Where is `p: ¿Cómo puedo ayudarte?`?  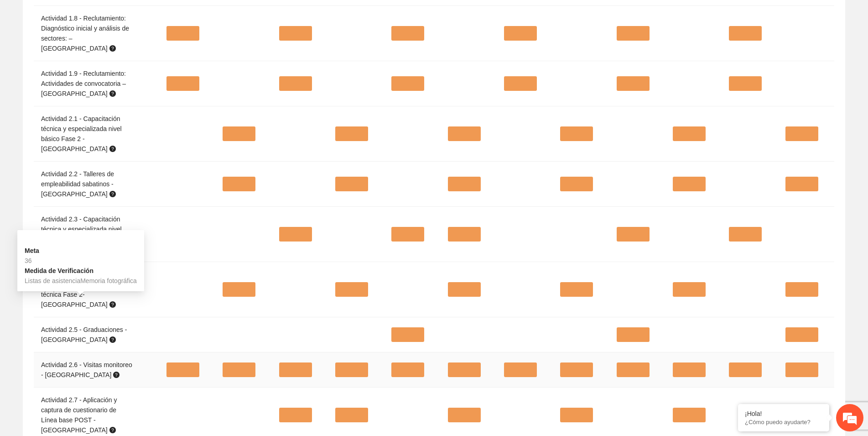
p: ¿Cómo puedo ayudarte? is located at coordinates (783, 422).